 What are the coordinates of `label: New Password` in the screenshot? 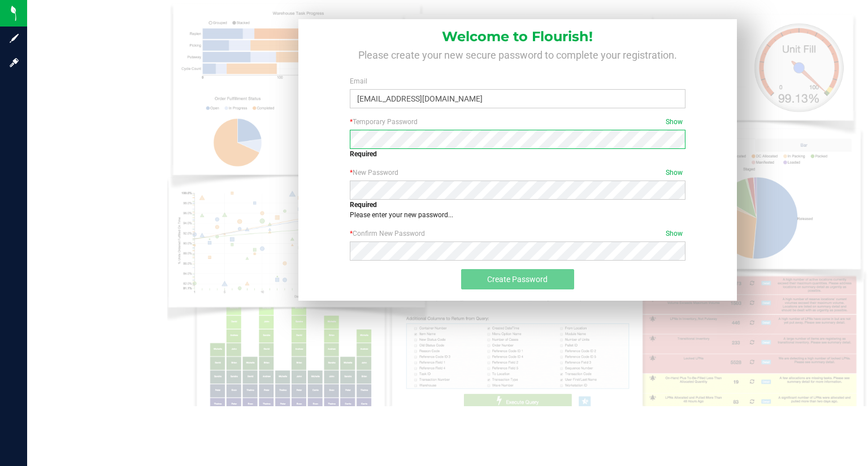 It's located at (518, 173).